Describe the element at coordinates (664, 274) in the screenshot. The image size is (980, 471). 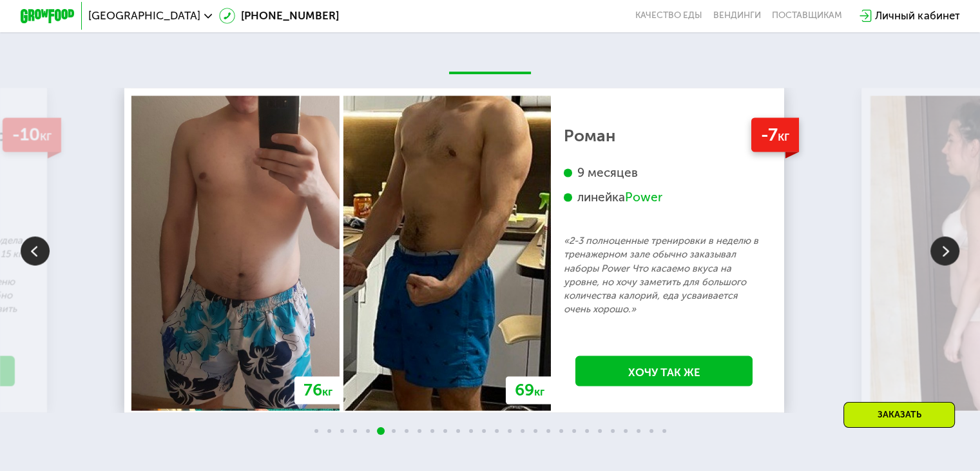
I see `p: «2-3 полноценные тренировки в неделю в тренажерном зале обычно заказывал наборы Power Что касаемо...` at that location.